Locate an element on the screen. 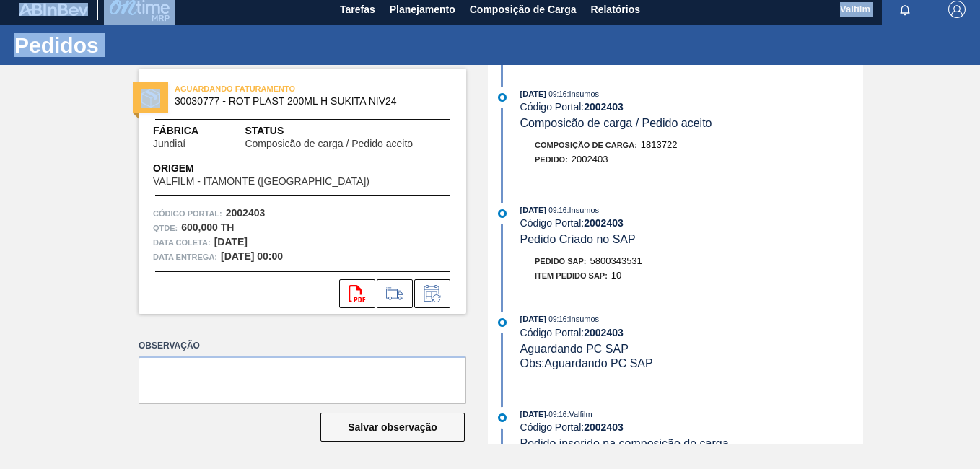 The width and height of the screenshot is (980, 469). span: Data entrega: is located at coordinates (185, 257).